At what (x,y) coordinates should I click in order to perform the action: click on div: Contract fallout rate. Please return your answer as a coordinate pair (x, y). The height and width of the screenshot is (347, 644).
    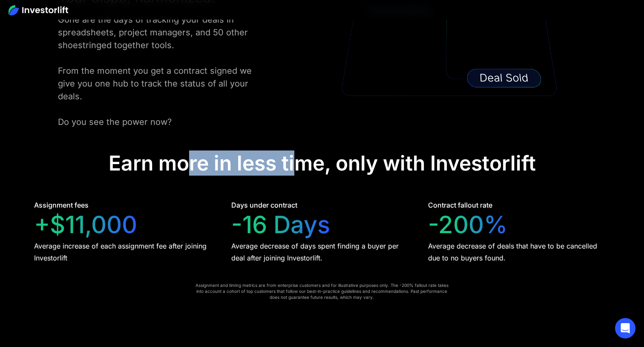
    Looking at the image, I should click on (460, 205).